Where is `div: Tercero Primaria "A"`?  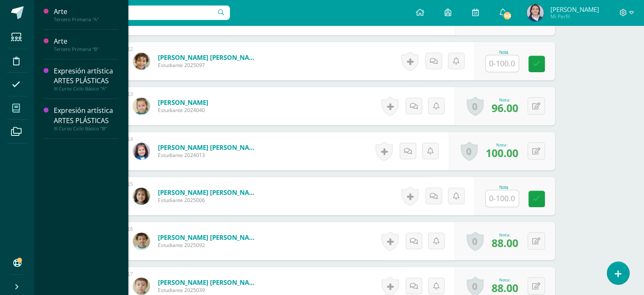 div: Tercero Primaria "A" is located at coordinates (86, 20).